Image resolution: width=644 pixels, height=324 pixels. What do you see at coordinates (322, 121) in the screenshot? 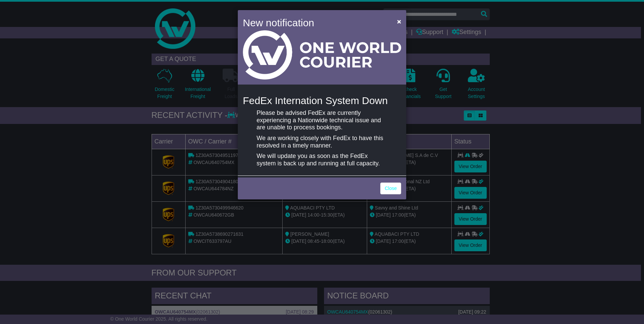
I see `p: Please be advised FedEx are currently experiencing a Nationwide technical issue and are unable to...` at bounding box center [322, 121].